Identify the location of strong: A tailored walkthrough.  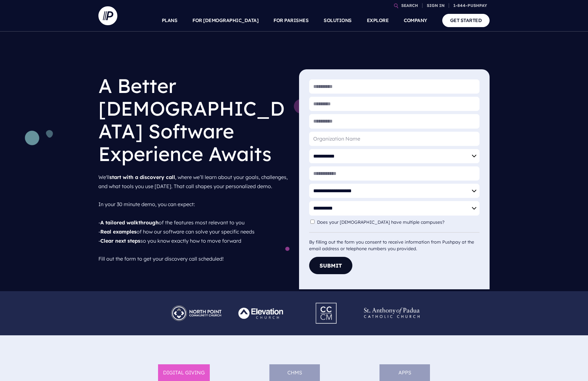
(130, 223).